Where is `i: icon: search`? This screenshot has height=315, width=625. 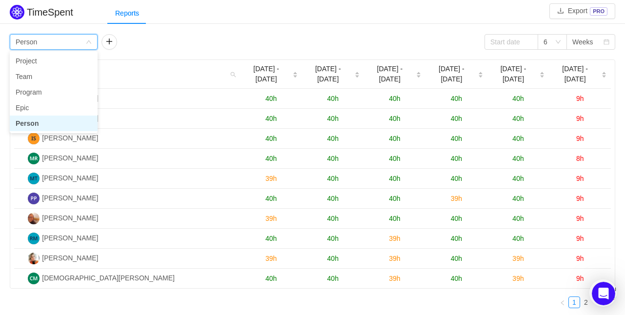
i: icon: search is located at coordinates (233, 74).